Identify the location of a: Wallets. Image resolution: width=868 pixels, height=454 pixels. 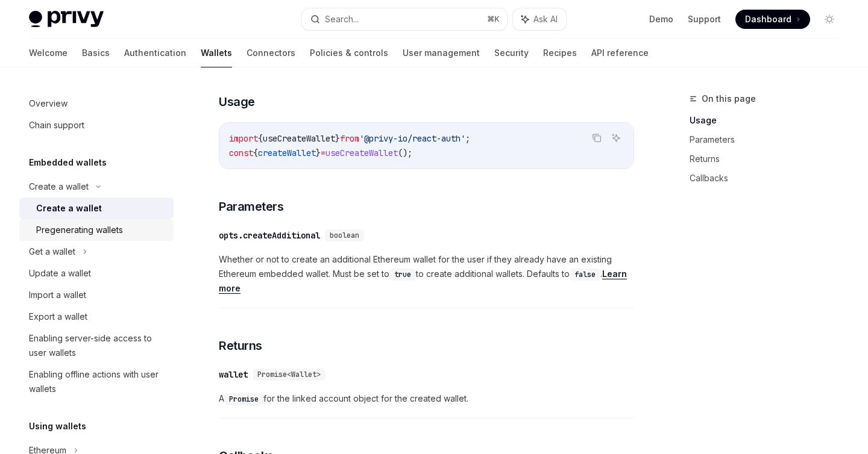
(216, 53).